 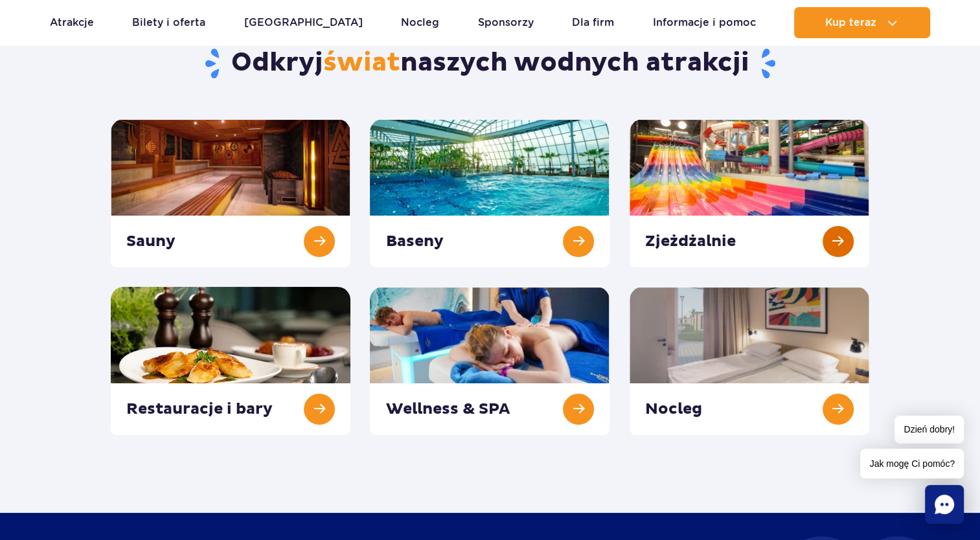 I want to click on h1: Odkryj naszych wodnych atrakcji, so click(x=490, y=63).